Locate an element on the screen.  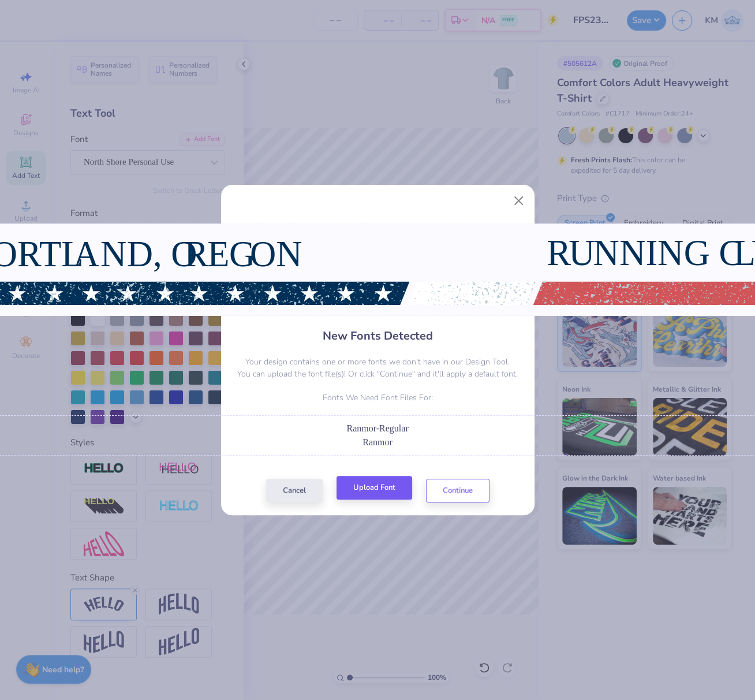
button: Cancel is located at coordinates (294, 490).